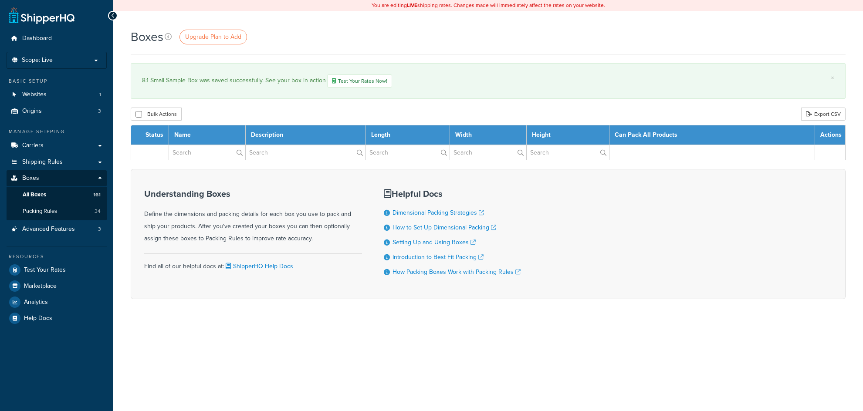  What do you see at coordinates (57, 94) in the screenshot?
I see `a: Websites 1` at bounding box center [57, 94].